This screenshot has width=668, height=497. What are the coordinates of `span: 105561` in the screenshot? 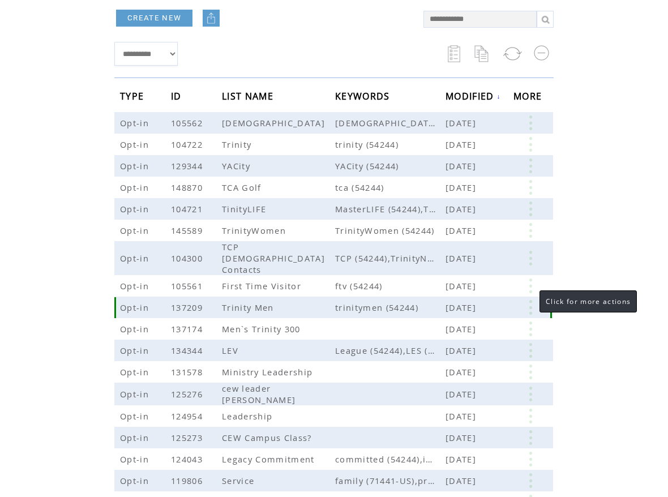 It's located at (188, 286).